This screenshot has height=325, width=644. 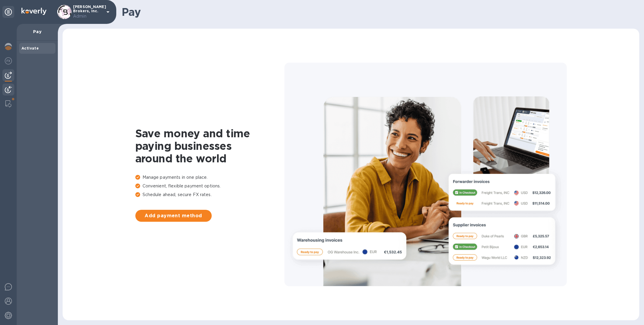 What do you see at coordinates (210, 186) in the screenshot?
I see `p: Convenient, flexible payment options.` at bounding box center [210, 186].